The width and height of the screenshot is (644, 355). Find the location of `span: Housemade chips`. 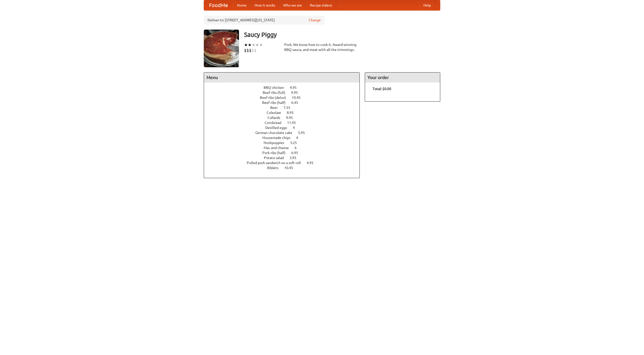

span: Housemade chips is located at coordinates (278, 138).